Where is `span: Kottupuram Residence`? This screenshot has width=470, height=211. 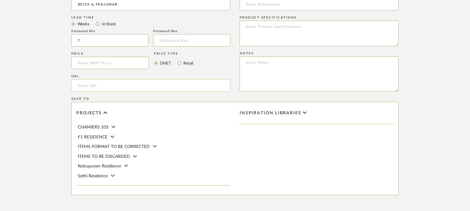
span: Kottupuram Residence is located at coordinates (99, 166).